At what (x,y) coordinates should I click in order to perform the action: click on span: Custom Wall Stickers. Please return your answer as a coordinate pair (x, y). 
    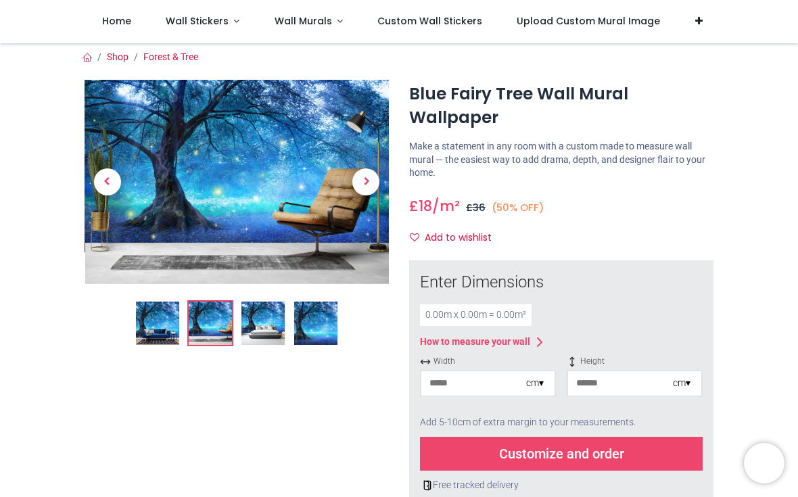
    Looking at the image, I should click on (430, 21).